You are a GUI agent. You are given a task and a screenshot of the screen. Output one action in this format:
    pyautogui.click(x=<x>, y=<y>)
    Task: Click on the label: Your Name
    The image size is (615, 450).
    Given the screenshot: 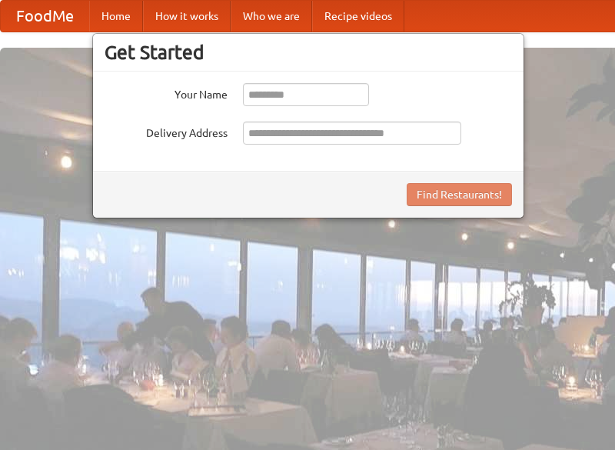 What is the action you would take?
    pyautogui.click(x=166, y=92)
    